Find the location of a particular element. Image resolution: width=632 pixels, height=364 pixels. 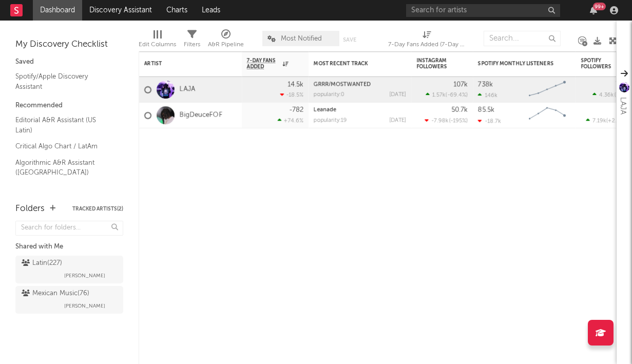

div: Spotify Followers is located at coordinates (599, 64).